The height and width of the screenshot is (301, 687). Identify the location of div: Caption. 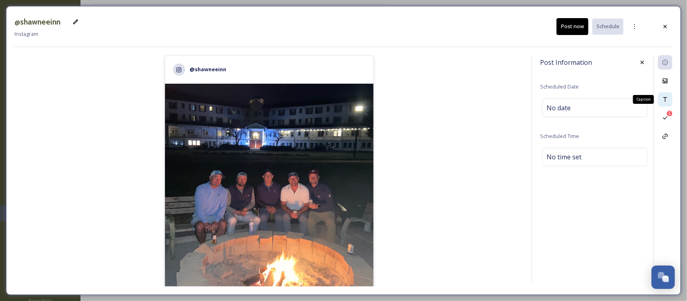
(643, 99).